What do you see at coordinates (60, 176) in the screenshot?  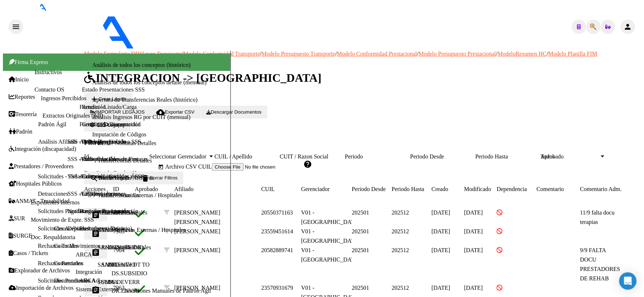 I see `a: Solicitudes - Todas` at bounding box center [60, 176].